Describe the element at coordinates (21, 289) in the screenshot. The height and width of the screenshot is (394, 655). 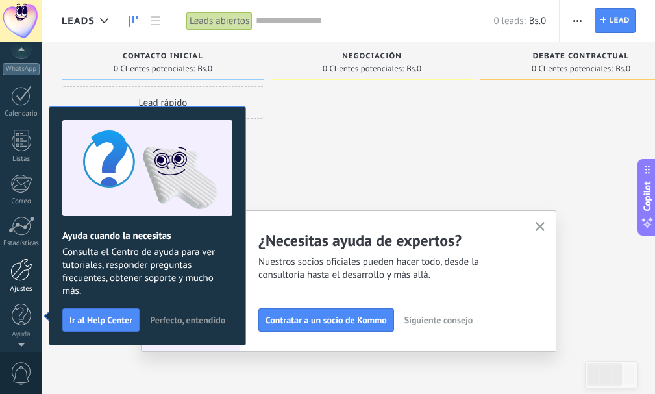
I see `div: Ajustes` at that location.